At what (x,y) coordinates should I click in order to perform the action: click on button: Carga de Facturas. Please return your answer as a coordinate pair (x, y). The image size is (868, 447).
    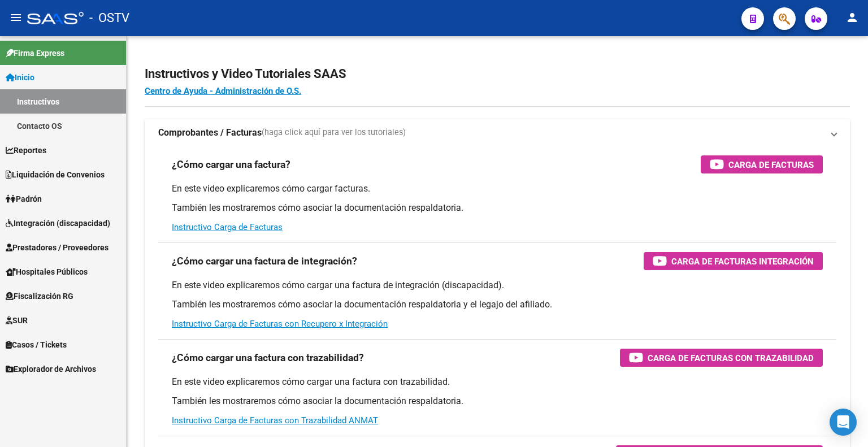
    Looking at the image, I should click on (761, 165).